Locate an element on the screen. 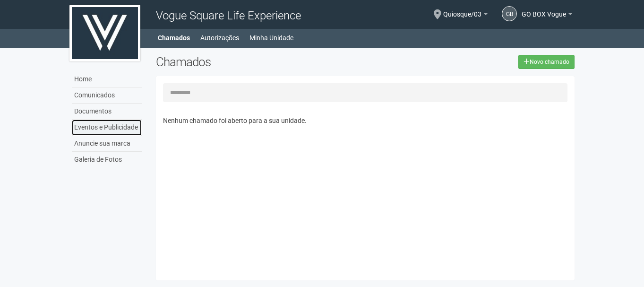 The width and height of the screenshot is (644, 287). span: GO BOX Vogue is located at coordinates (544, 9).